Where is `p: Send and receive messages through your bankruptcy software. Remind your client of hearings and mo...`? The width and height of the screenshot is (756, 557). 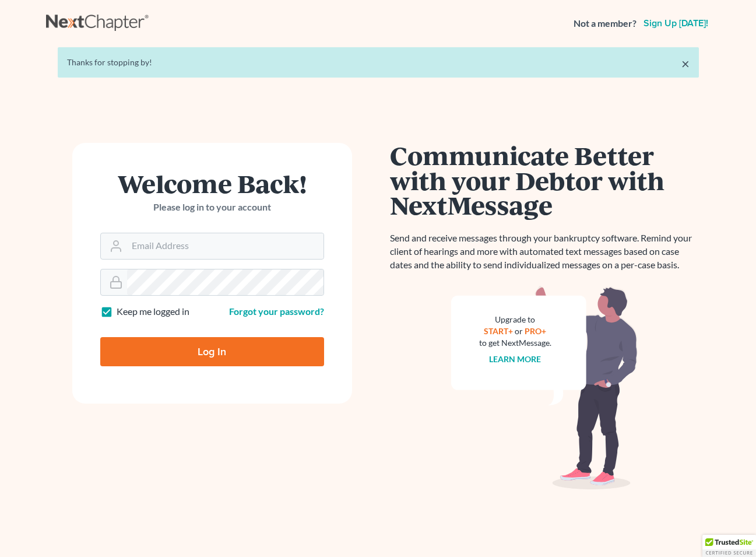
p: Send and receive messages through your bankruptcy software. Remind your client of hearings and mo... is located at coordinates (545, 251).